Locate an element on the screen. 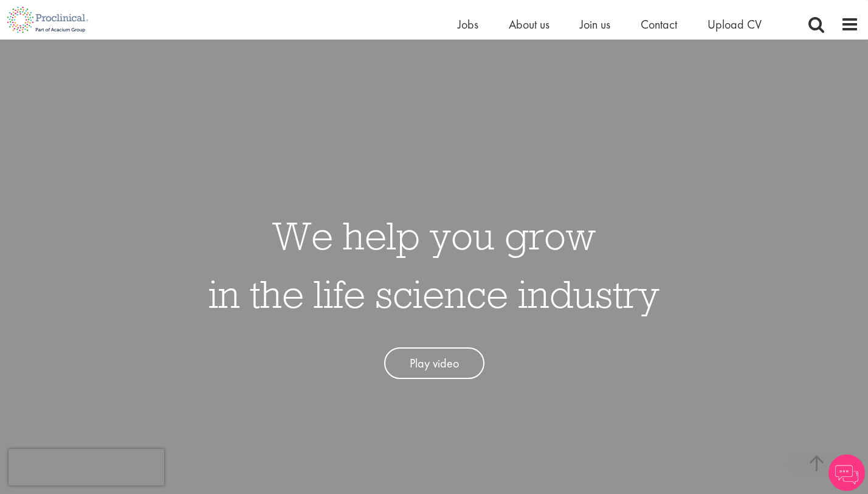 This screenshot has width=868, height=494. a: Join us is located at coordinates (595, 24).